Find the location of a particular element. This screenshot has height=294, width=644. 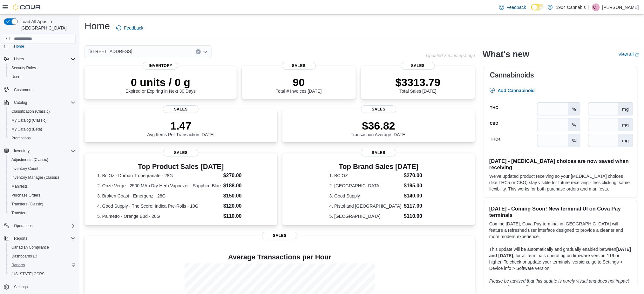

dd: $140.00 is located at coordinates (416, 196).